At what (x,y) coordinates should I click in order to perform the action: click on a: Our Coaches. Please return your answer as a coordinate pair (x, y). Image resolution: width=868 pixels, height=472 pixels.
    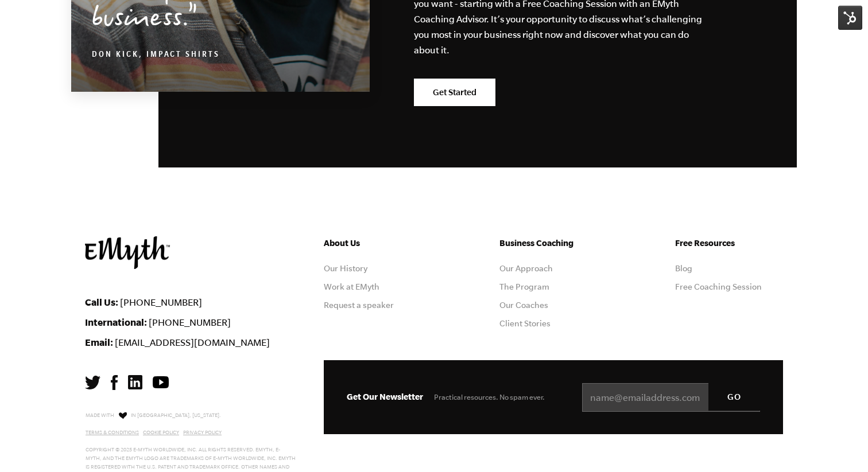
    Looking at the image, I should click on (524, 305).